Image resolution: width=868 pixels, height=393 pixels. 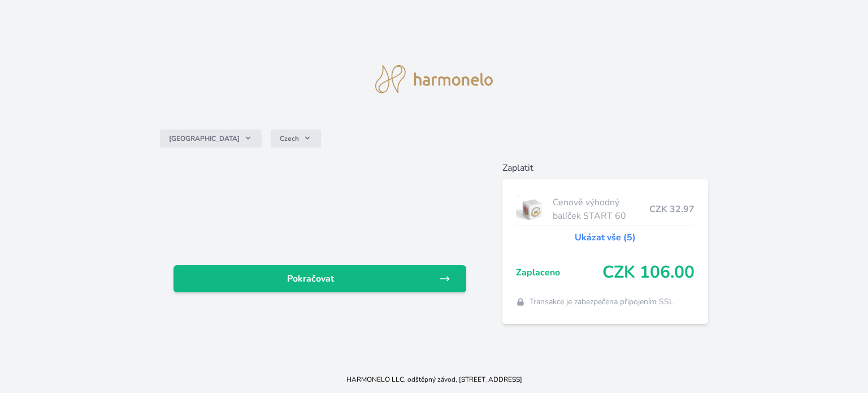 What do you see at coordinates (605, 238) in the screenshot?
I see `a: Ukázat vše (5)` at bounding box center [605, 238].